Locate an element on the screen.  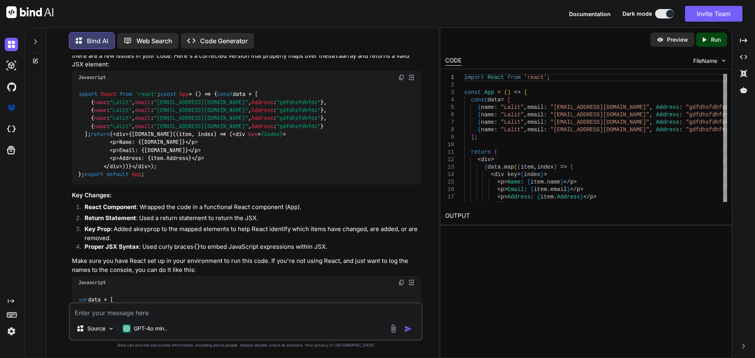
img: icon is located at coordinates (408, 329).